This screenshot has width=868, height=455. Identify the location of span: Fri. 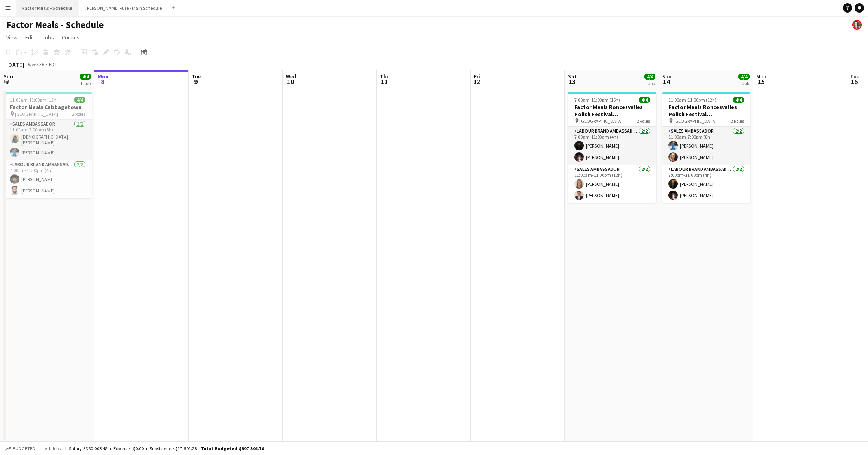
(477, 76).